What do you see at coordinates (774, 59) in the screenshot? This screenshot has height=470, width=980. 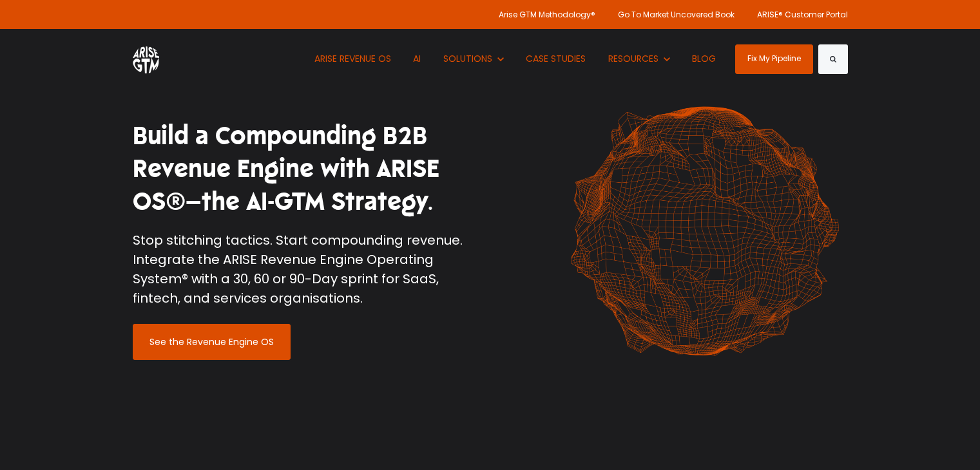 I see `a: Fix My Pipeline` at bounding box center [774, 59].